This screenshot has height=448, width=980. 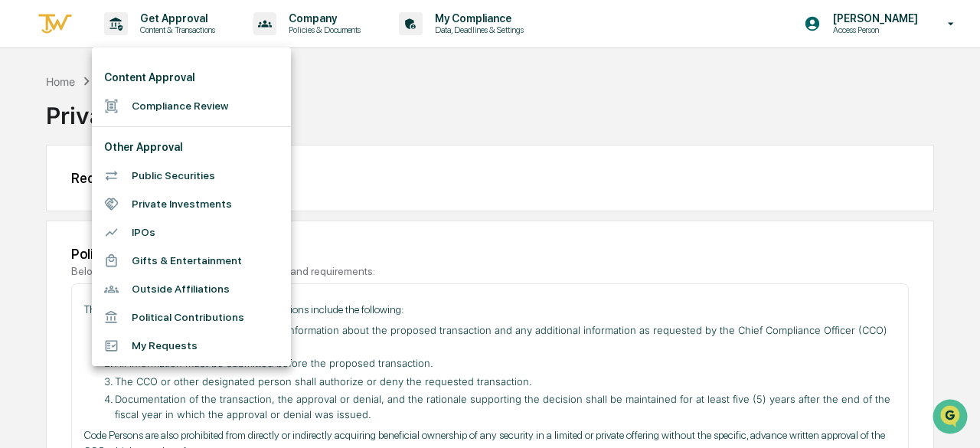 I want to click on span: Pylon, so click(x=169, y=264).